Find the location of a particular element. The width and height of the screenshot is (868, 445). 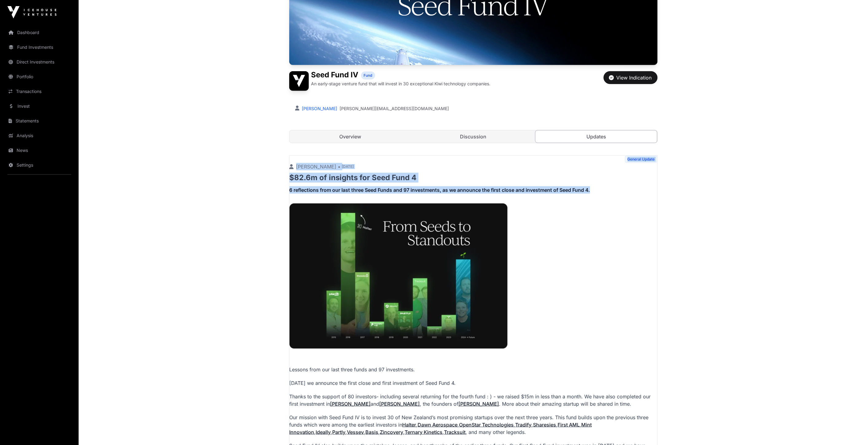

p: Our mission with Seed Fund IV is to invest 30 of New Zealand’s most promising startups over the n... is located at coordinates (474, 425).